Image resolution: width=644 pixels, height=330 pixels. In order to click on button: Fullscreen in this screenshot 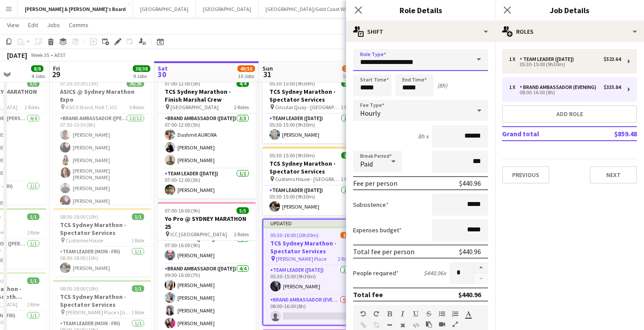, I will do `click(455, 324)`.